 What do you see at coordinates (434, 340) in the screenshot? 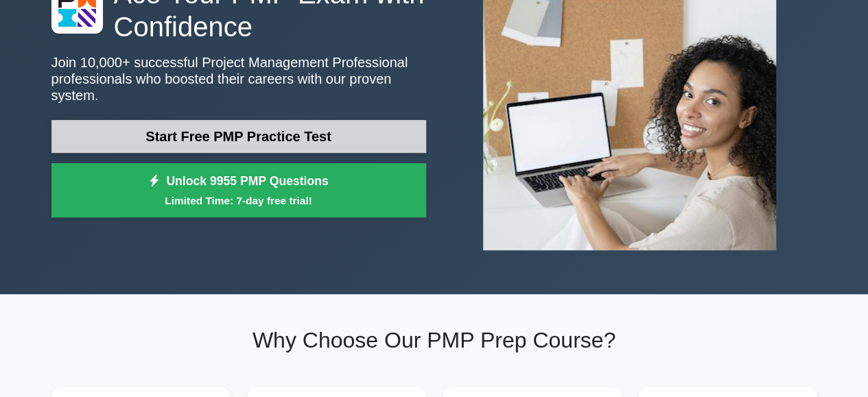
I see `h2: Why Choose Our PMP Prep Course?` at bounding box center [434, 340].